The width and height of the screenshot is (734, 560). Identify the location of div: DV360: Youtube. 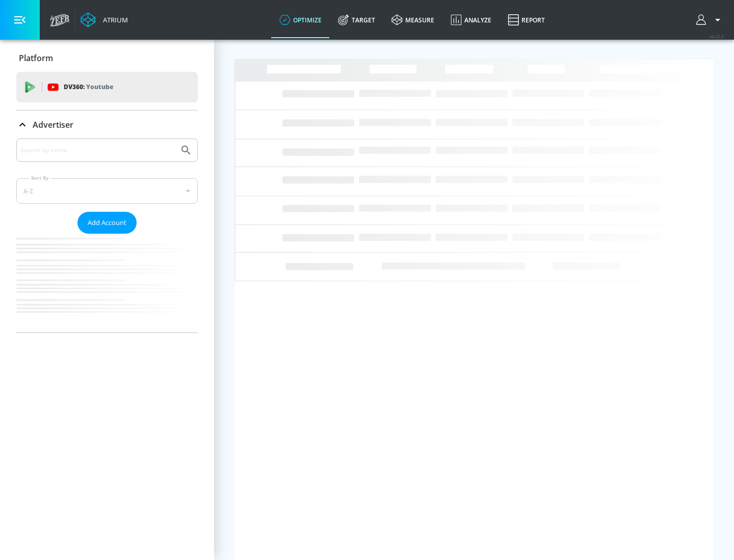
(107, 87).